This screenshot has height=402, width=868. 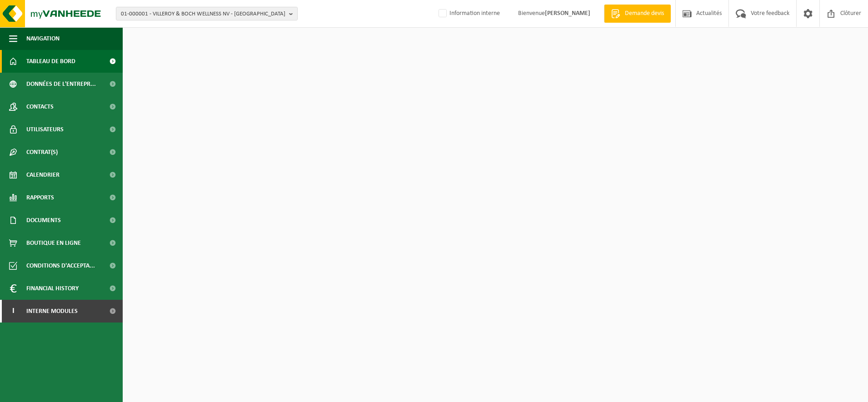 I want to click on span: Contacts, so click(x=40, y=107).